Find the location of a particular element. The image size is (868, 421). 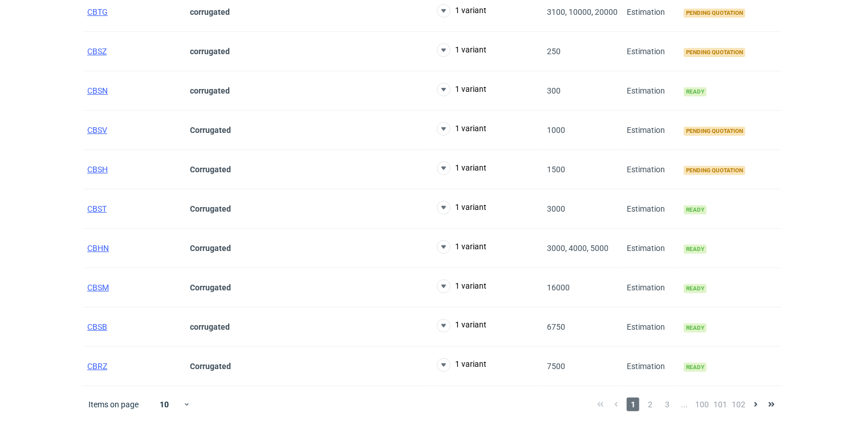

span: 100 is located at coordinates (702, 405).